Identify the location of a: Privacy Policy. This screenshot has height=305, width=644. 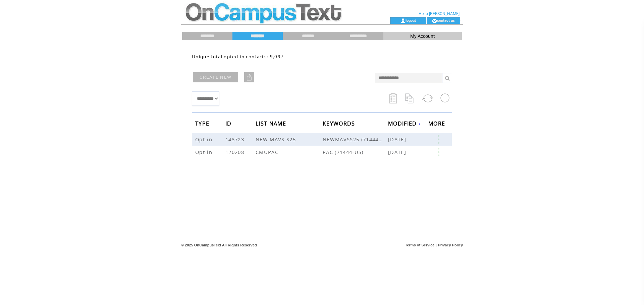
(450, 245).